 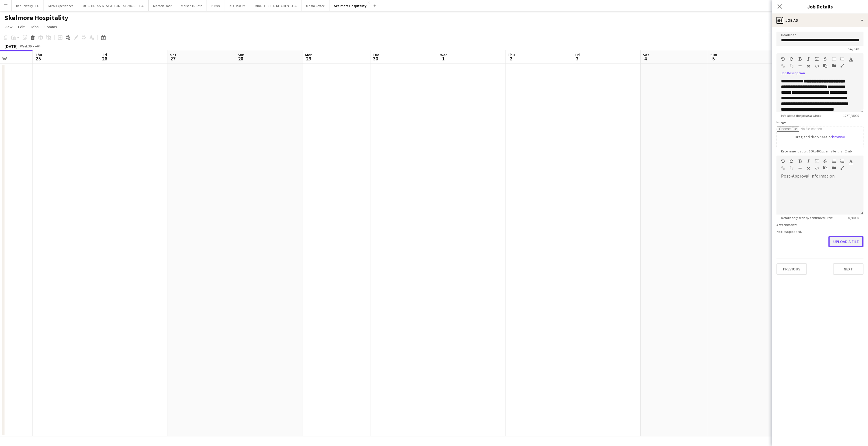 What do you see at coordinates (791, 269) in the screenshot?
I see `button: Previous` at bounding box center [791, 269].